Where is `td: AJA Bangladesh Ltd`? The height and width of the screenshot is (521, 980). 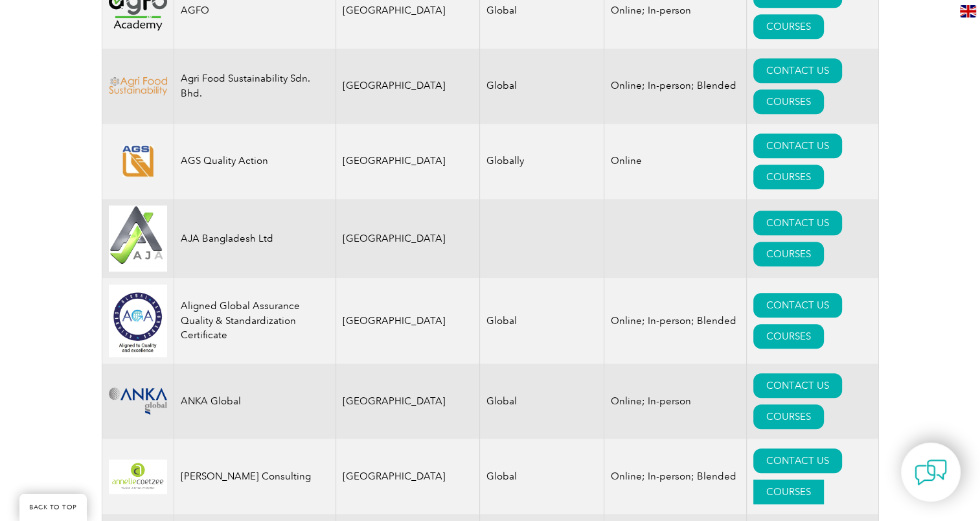 td: AJA Bangladesh Ltd is located at coordinates (255, 238).